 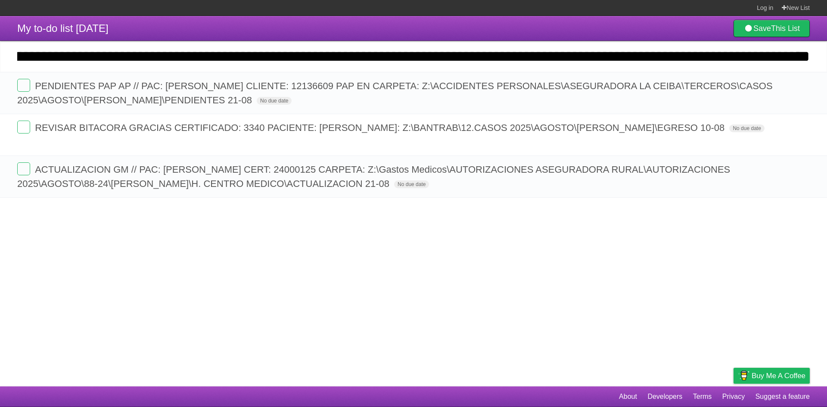 What do you see at coordinates (734, 397) in the screenshot?
I see `a: Privacy` at bounding box center [734, 397].